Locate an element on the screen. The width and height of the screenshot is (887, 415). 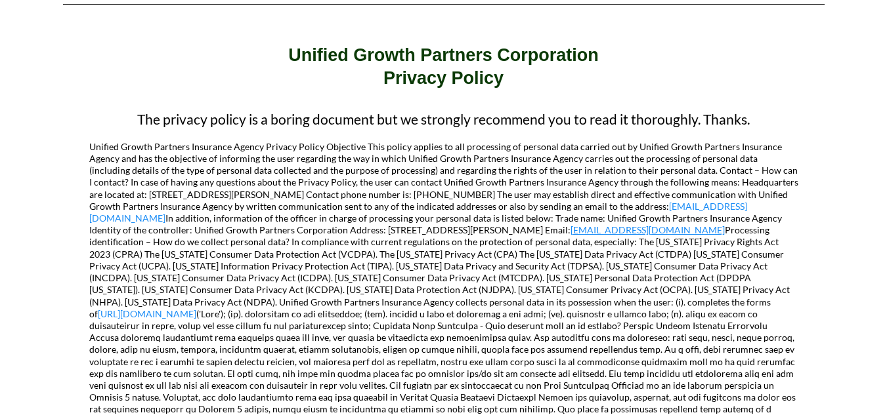
p: The privacy policy is a boring document but we strongly recommend you to read it thoroughly. Thanks. is located at coordinates (444, 119).